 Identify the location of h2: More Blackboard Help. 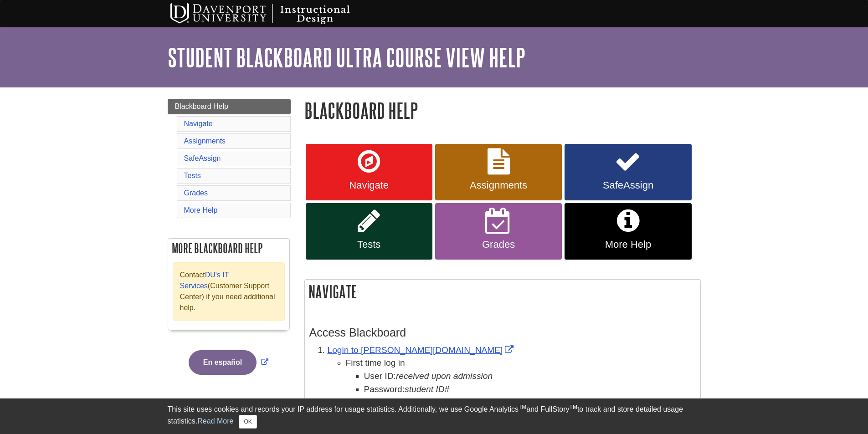
(228, 248).